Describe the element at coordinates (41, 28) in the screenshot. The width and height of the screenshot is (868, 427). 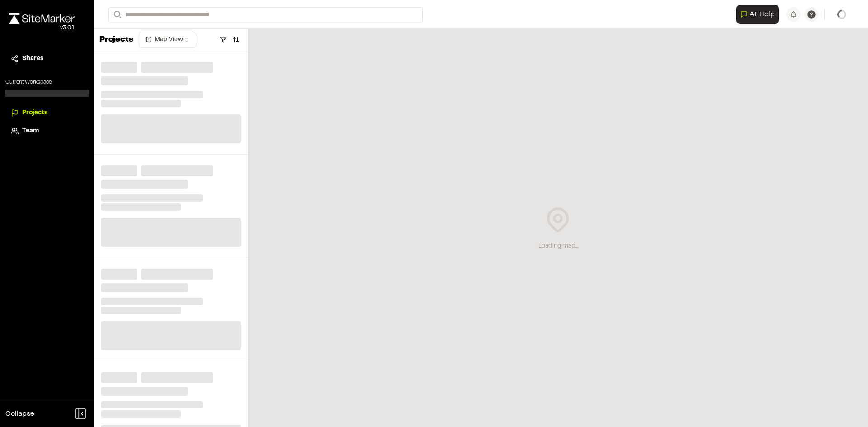
I see `div: Oh geez...please don't...` at that location.